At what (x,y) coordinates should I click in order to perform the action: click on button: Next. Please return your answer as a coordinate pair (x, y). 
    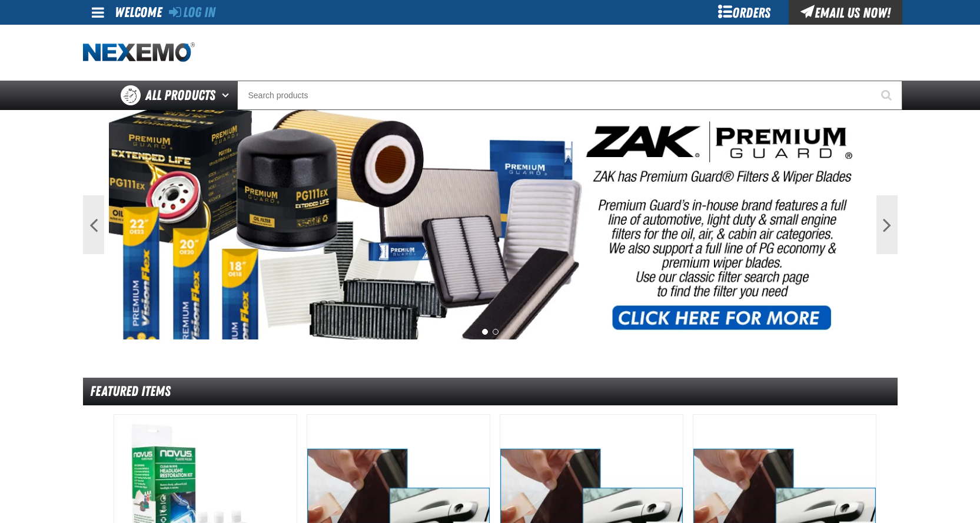
    Looking at the image, I should click on (887, 225).